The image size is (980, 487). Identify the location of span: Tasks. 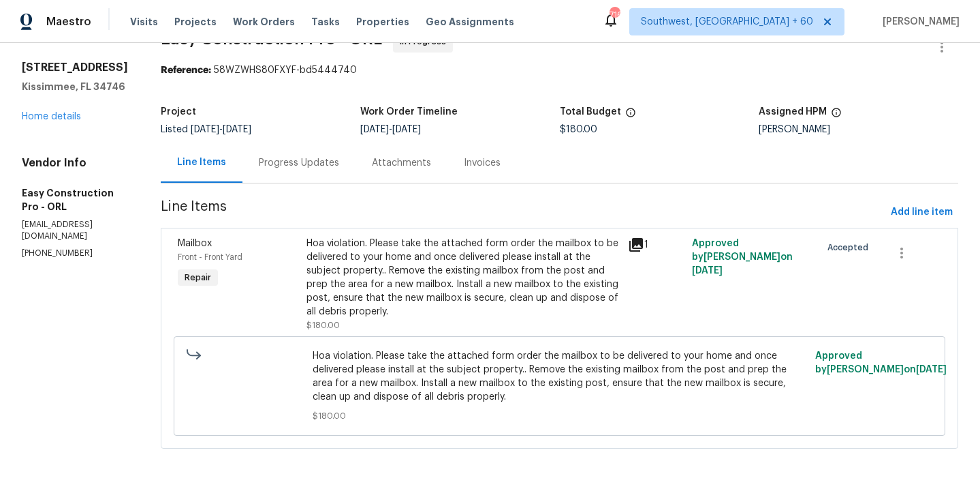
(326, 22).